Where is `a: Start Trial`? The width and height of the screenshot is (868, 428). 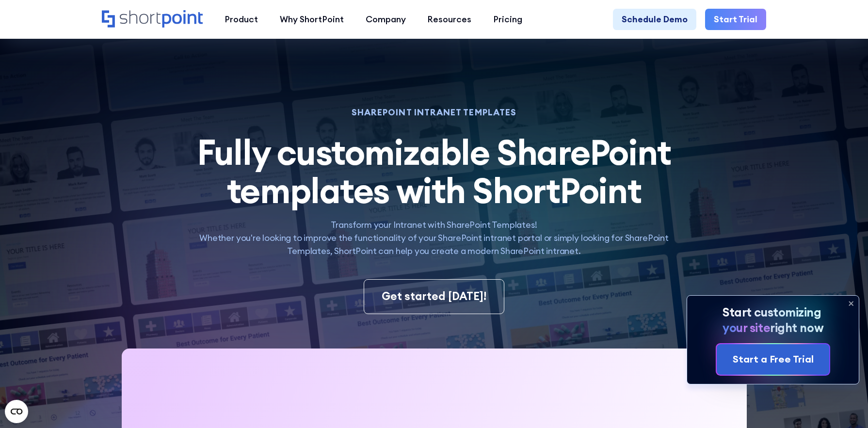
a: Start Trial is located at coordinates (736, 20).